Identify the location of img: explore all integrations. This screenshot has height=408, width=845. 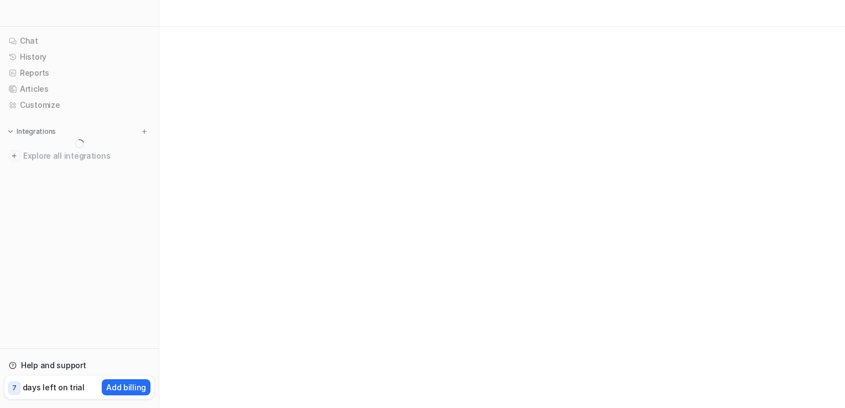
(14, 156).